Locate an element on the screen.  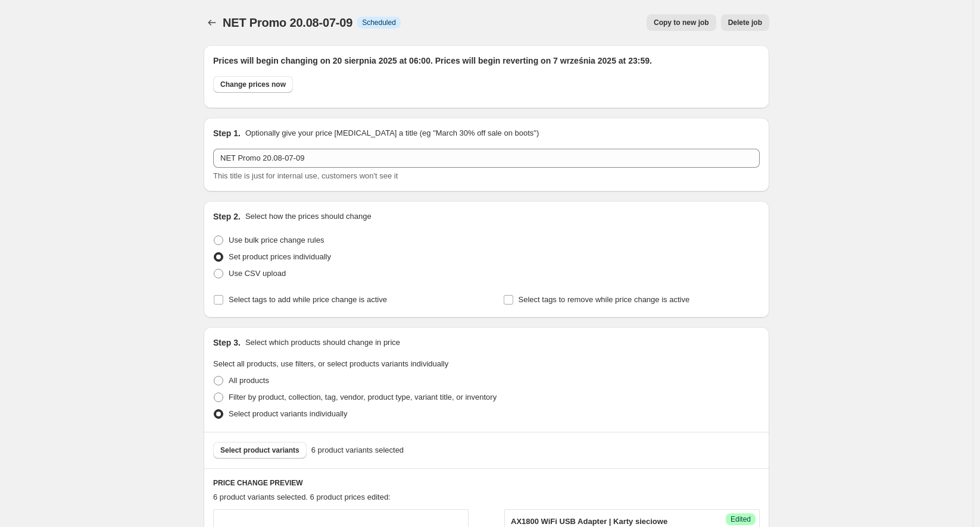
button: Copy to new job is located at coordinates (681, 22).